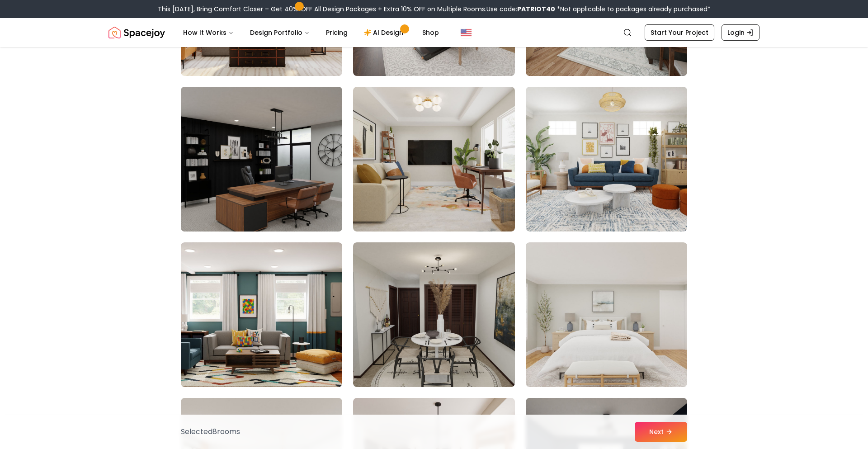 The image size is (868, 449). I want to click on img: United States, so click(466, 32).